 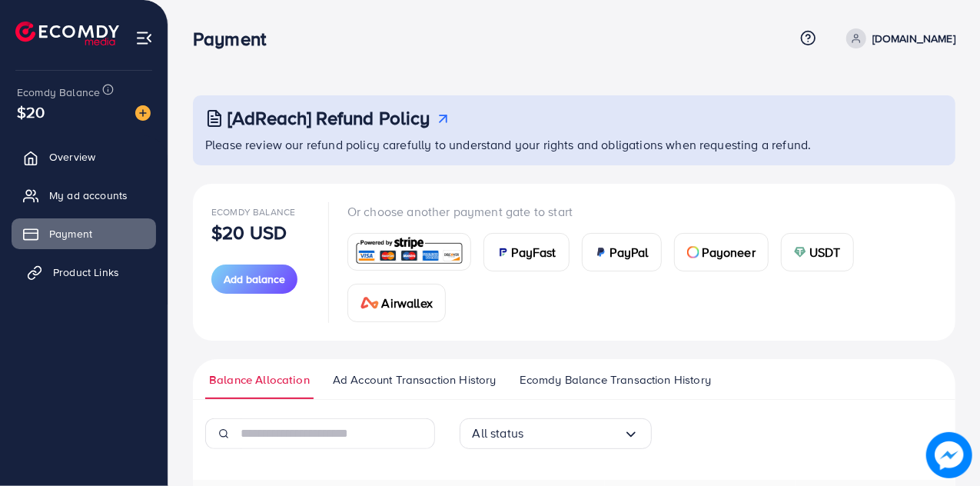 What do you see at coordinates (84, 157) in the screenshot?
I see `a: Overview` at bounding box center [84, 157].